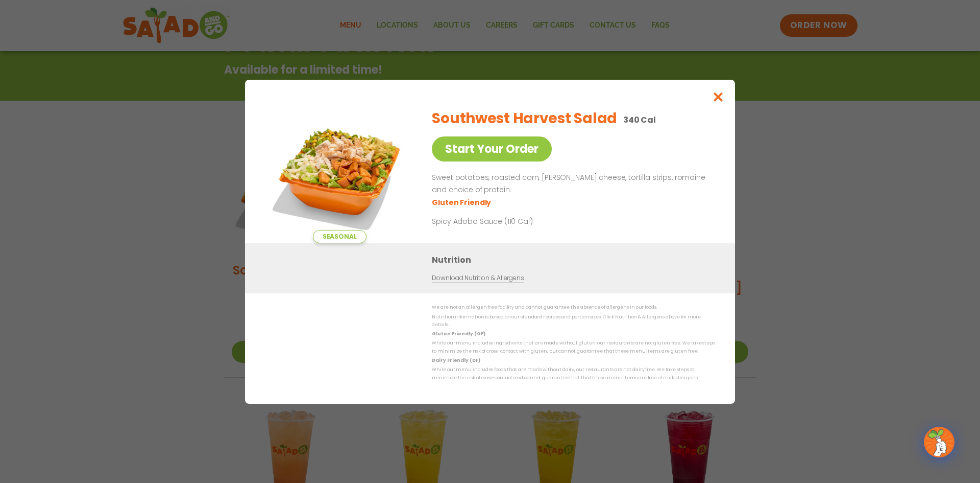  Describe the element at coordinates (640, 120) in the screenshot. I see `p: 340 Cal` at that location.